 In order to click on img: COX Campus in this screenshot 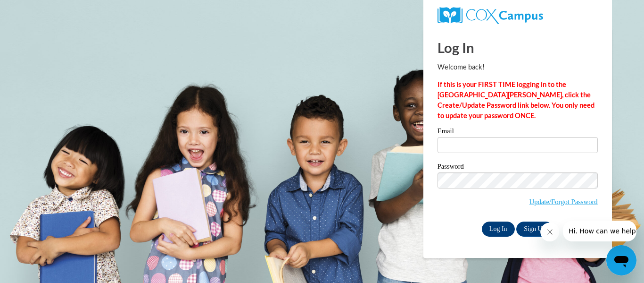, I will do `click(490, 16)`.